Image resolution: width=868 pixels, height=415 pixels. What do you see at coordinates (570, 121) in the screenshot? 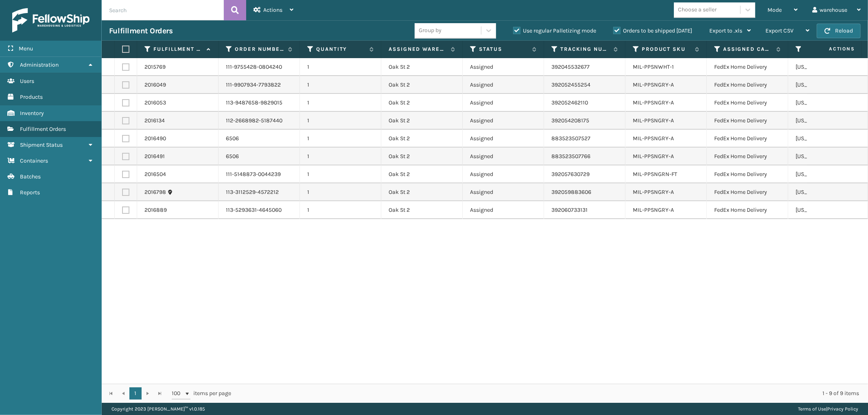
I see `a: 392054208175` at bounding box center [570, 121].